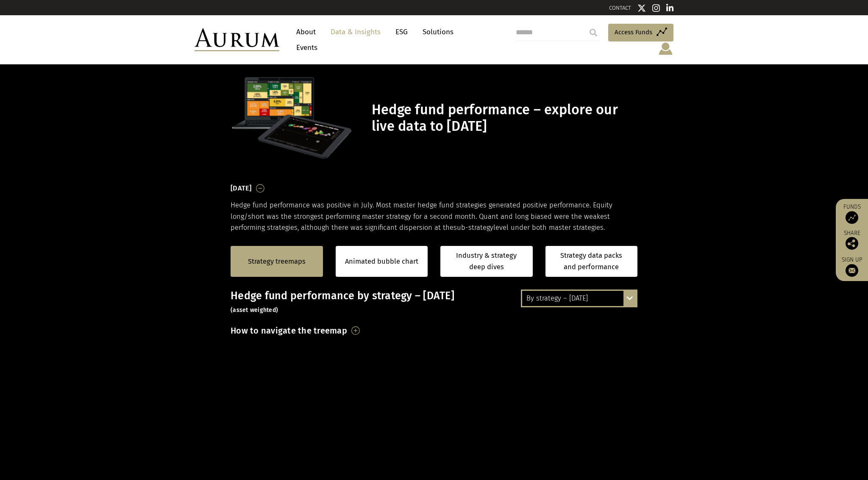 The width and height of the screenshot is (868, 480). What do you see at coordinates (434, 216) in the screenshot?
I see `p: Hedge fund performance was positive in July. Most master hedge fund strategies generated positive...` at bounding box center [434, 216].